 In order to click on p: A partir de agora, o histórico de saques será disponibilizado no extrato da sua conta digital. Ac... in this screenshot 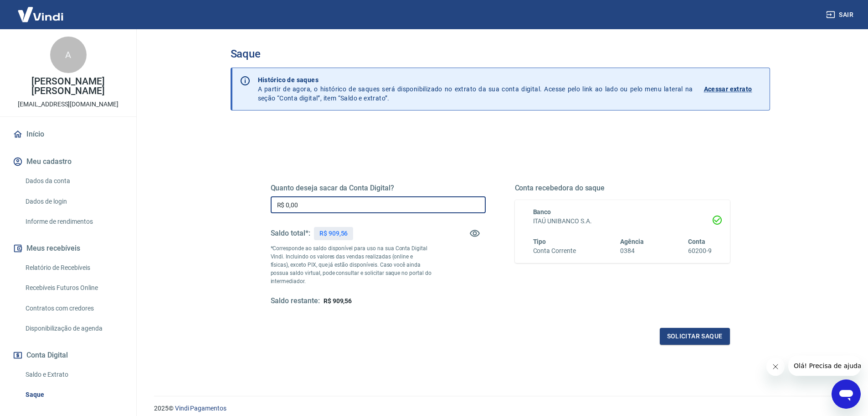, I will do `click(475, 89)`.